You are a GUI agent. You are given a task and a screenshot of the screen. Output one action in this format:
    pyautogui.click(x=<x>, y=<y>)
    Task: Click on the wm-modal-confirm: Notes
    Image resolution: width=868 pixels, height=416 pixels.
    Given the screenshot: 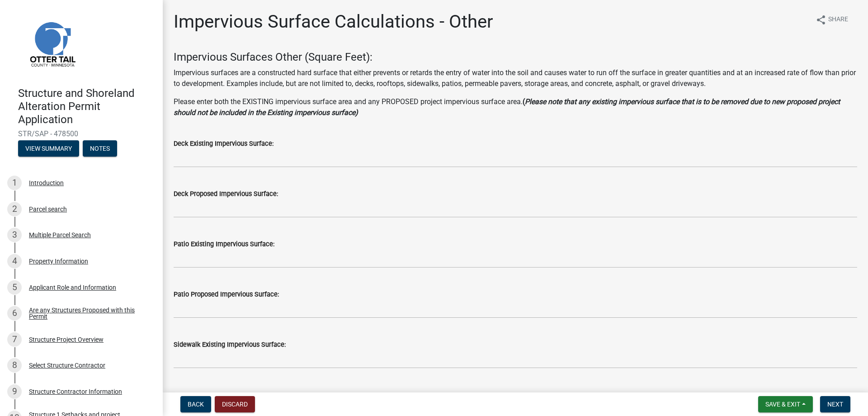 What is the action you would take?
    pyautogui.click(x=100, y=150)
    